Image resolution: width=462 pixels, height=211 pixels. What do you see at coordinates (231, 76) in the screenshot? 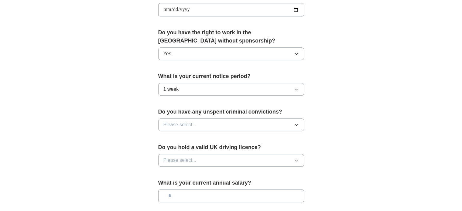
I see `label: What is your current notice period?` at bounding box center [231, 76].